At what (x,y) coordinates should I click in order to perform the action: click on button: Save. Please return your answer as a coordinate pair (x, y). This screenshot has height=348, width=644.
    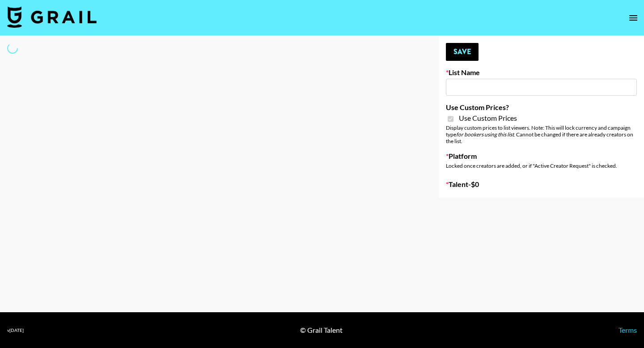
    Looking at the image, I should click on (462, 52).